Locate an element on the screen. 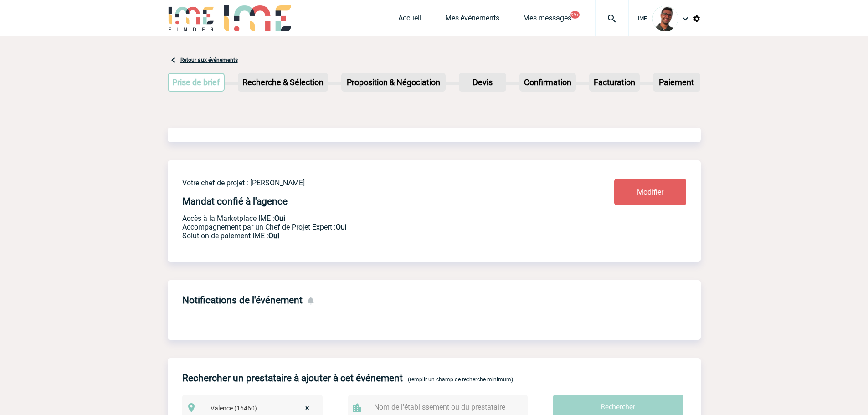  img: IME-Finder is located at coordinates (191, 18).